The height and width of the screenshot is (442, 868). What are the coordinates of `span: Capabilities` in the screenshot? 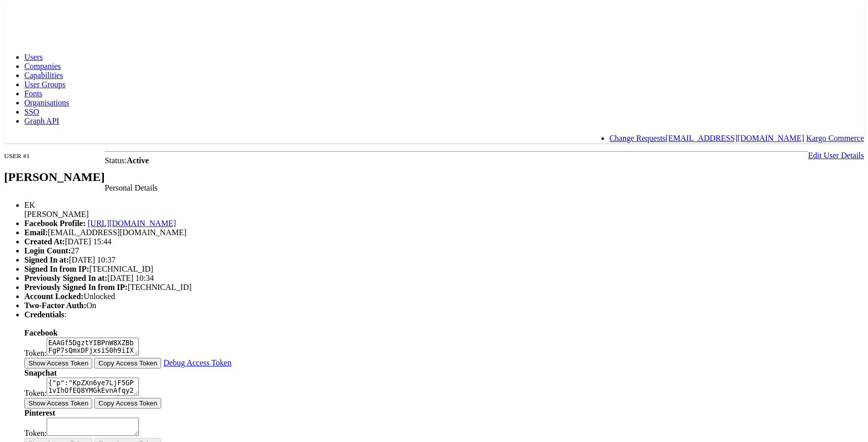 It's located at (44, 75).